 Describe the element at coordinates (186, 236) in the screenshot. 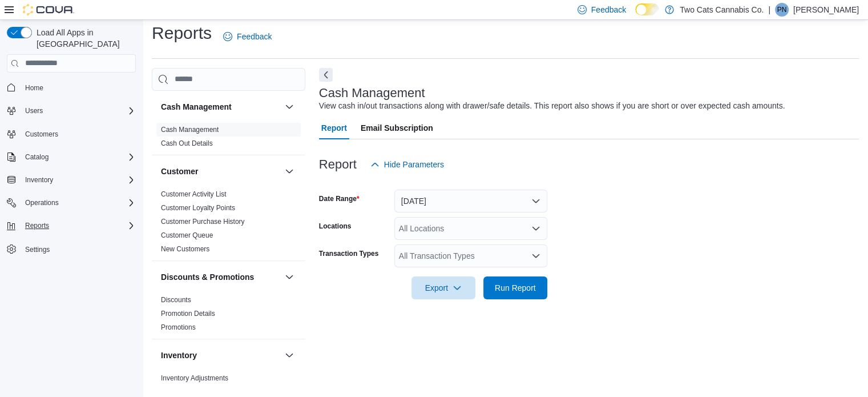

I see `span: Customer Queue` at that location.